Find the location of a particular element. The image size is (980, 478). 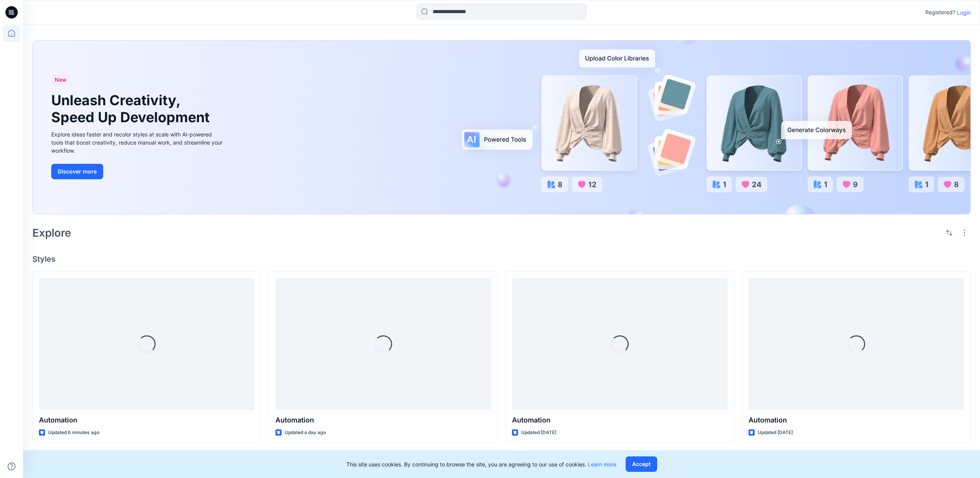

p: Login is located at coordinates (964, 12).